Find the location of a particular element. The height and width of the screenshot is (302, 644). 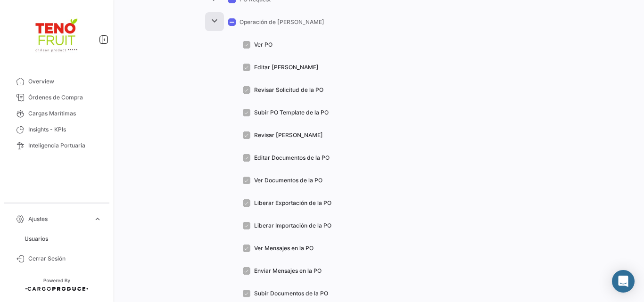

span: Subir PO Template de la PO is located at coordinates (291, 113).